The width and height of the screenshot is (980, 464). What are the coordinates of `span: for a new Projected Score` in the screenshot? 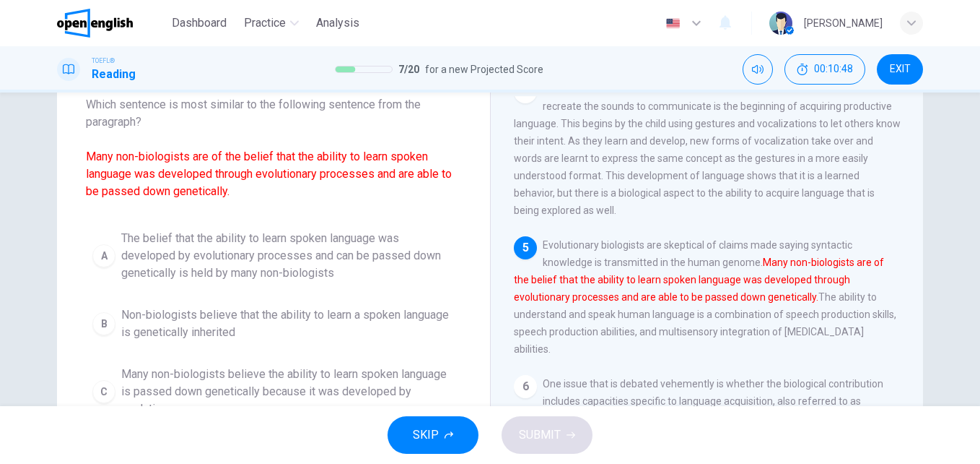 It's located at (484, 69).